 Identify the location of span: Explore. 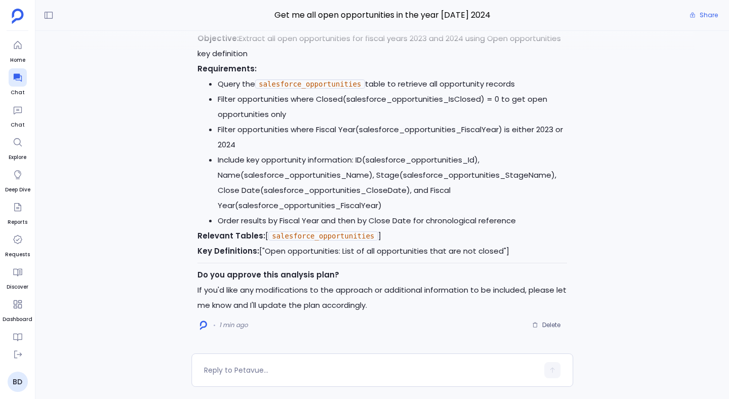
(18, 157).